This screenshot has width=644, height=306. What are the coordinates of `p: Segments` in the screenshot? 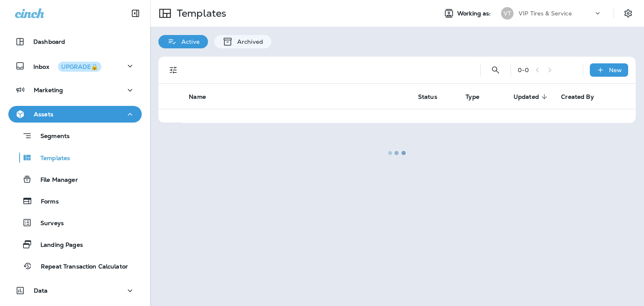 It's located at (51, 137).